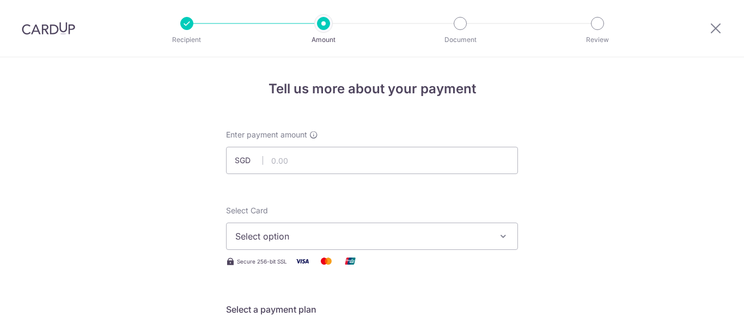 The image size is (744, 323). Describe the element at coordinates (249, 160) in the screenshot. I see `span: SGD` at that location.